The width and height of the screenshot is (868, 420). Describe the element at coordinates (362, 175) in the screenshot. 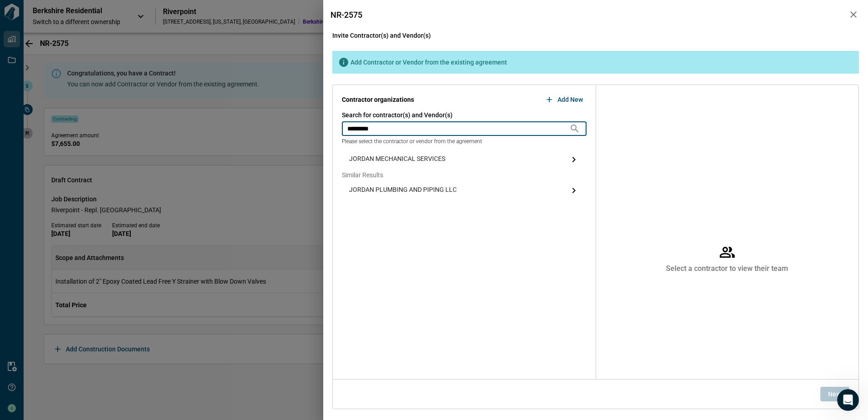

I see `span: Similar Results` at that location.